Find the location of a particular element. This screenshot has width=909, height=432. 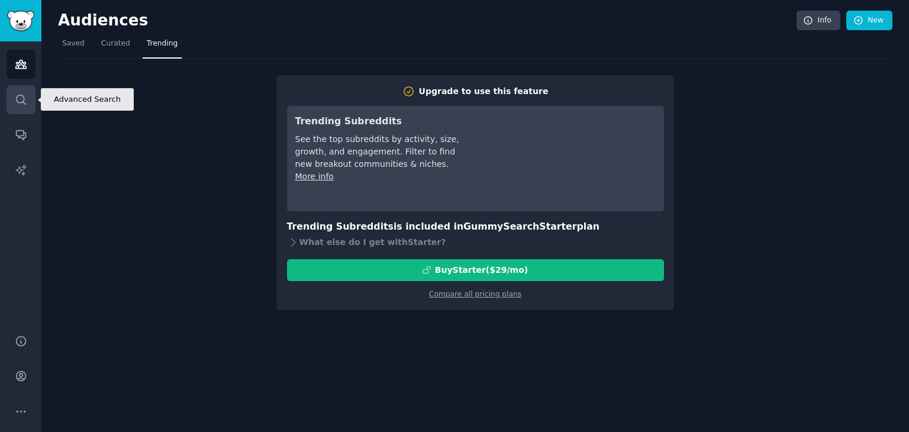

img: GummySearch logo is located at coordinates (21, 21).